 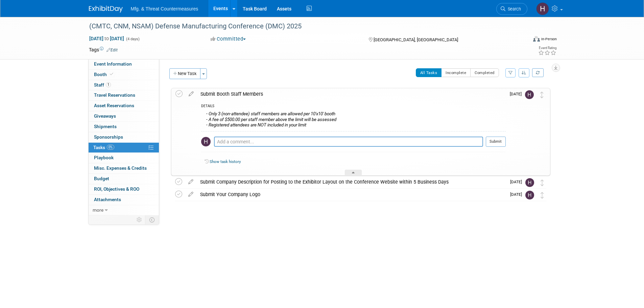 What do you see at coordinates (124, 85) in the screenshot?
I see `a: Staff1` at bounding box center [124, 85].